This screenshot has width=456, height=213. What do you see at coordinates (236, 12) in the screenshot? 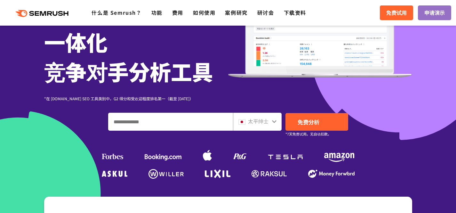
I see `a: 案例研究` at bounding box center [236, 12].